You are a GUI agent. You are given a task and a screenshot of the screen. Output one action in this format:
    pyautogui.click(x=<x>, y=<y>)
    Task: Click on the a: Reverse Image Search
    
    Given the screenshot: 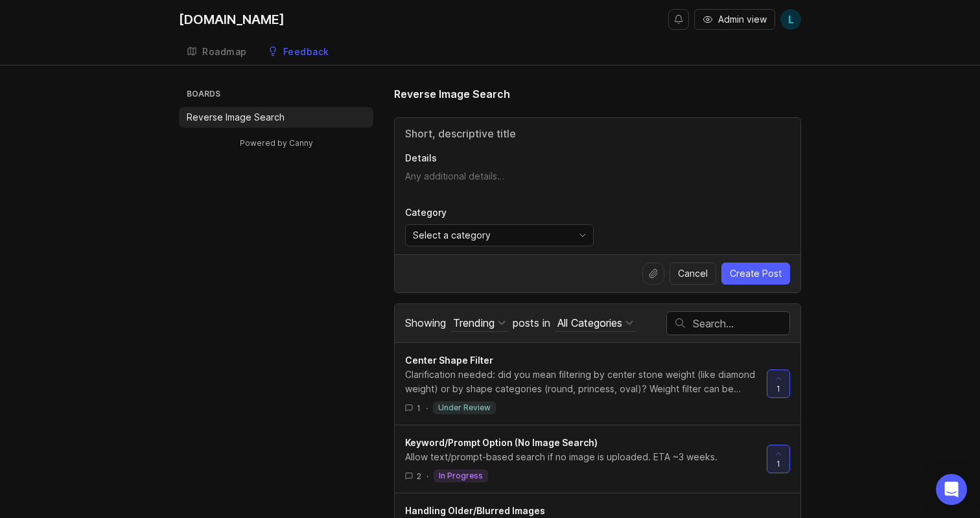 What is the action you would take?
    pyautogui.click(x=276, y=117)
    